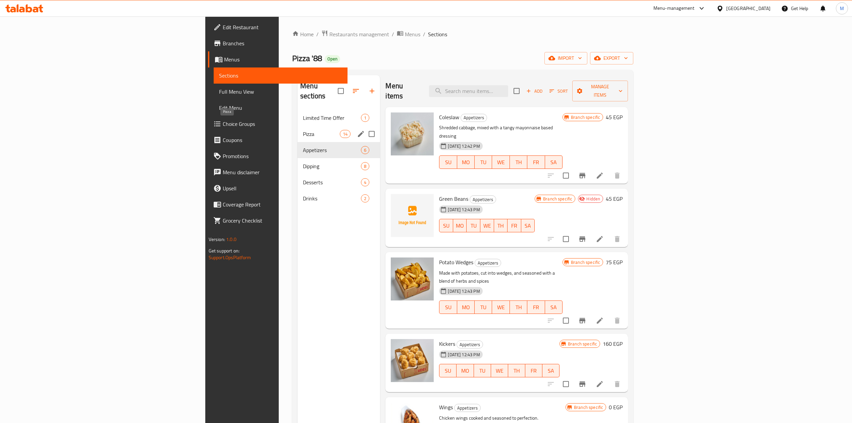 Image resolution: width=852 pixels, height=423 pixels. I want to click on span: Limited Time Offer, so click(332, 118).